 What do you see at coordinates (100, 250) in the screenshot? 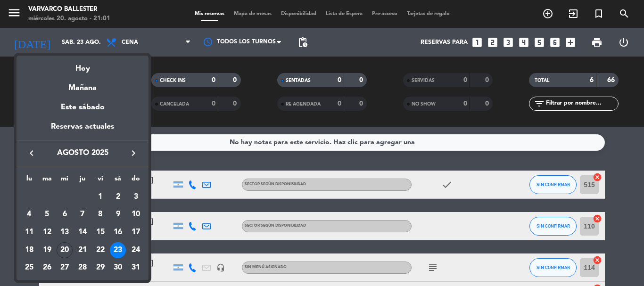
I see `div: 22` at bounding box center [100, 250].